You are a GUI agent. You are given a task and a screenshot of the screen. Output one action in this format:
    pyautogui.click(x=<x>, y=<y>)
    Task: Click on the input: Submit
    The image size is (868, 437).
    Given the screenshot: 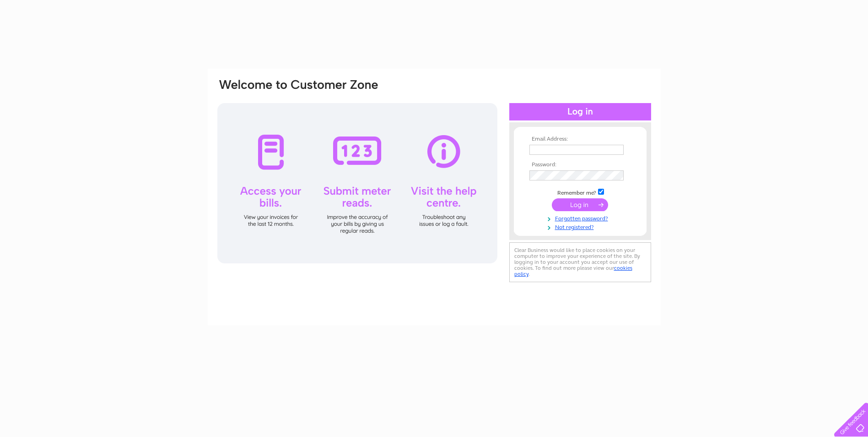 What is the action you would take?
    pyautogui.click(x=580, y=204)
    